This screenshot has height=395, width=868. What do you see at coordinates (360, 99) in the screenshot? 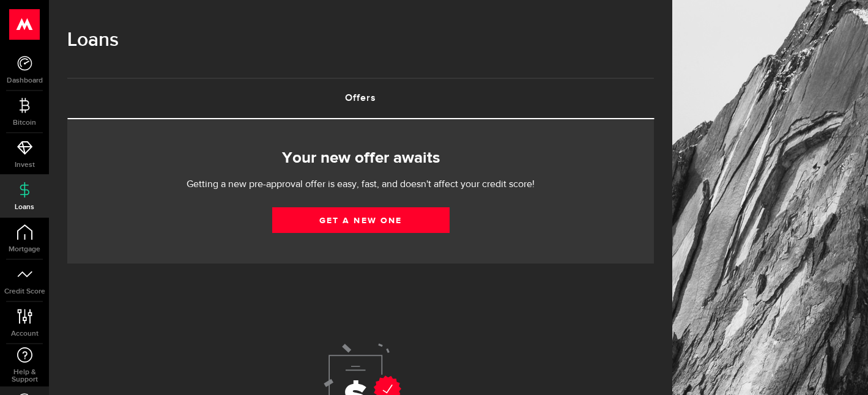
I see `ul: Tabs Navigation` at bounding box center [360, 99].